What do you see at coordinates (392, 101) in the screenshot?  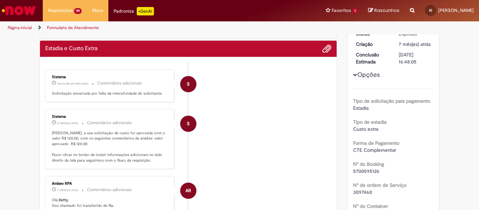 I see `b: Tipo de solicitação para pagamento` at bounding box center [392, 101].